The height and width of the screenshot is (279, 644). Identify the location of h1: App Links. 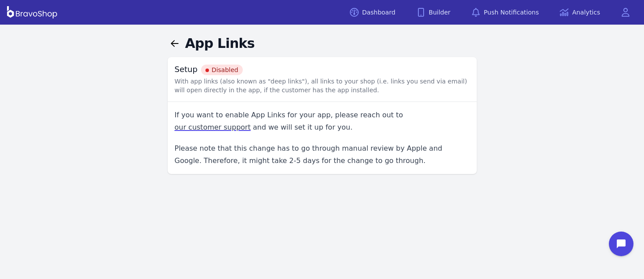
(220, 44).